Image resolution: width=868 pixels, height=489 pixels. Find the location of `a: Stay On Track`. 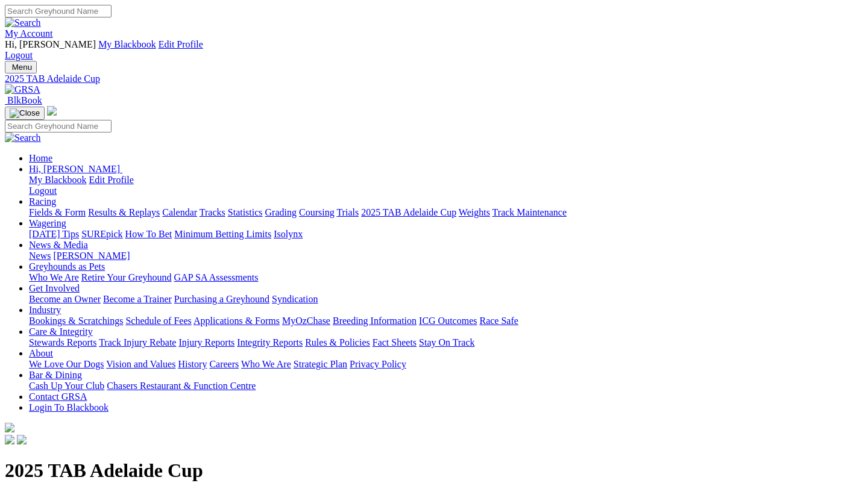

a: Stay On Track is located at coordinates (447, 342).